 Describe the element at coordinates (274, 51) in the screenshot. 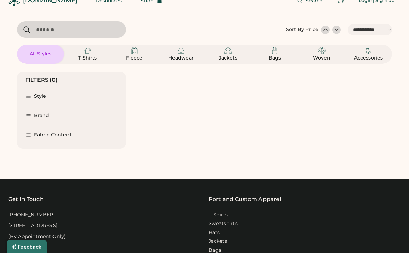

I see `img: Bags Icon` at that location.